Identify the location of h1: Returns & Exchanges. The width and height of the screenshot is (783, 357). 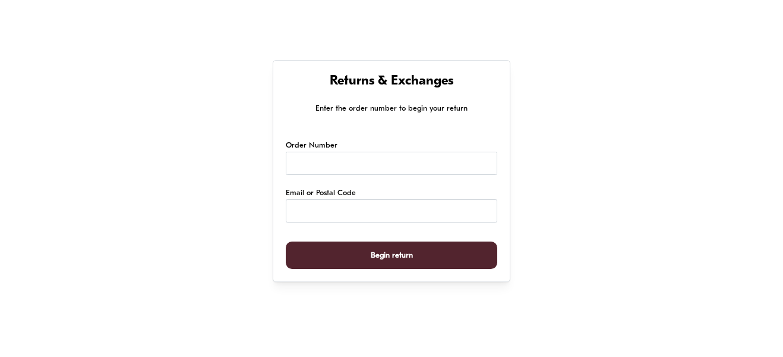
(392, 81).